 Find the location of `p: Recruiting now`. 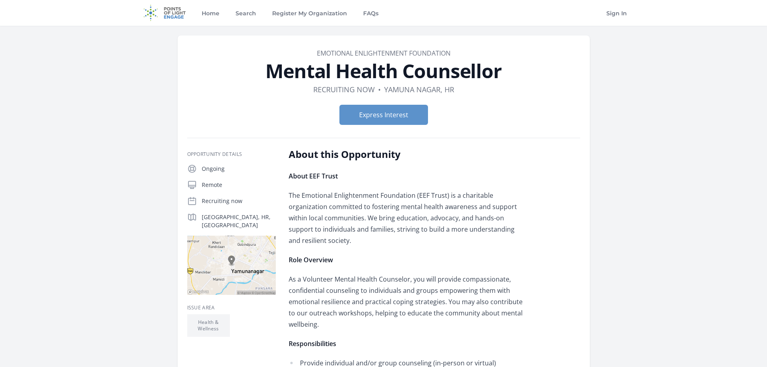

p: Recruiting now is located at coordinates (239, 201).